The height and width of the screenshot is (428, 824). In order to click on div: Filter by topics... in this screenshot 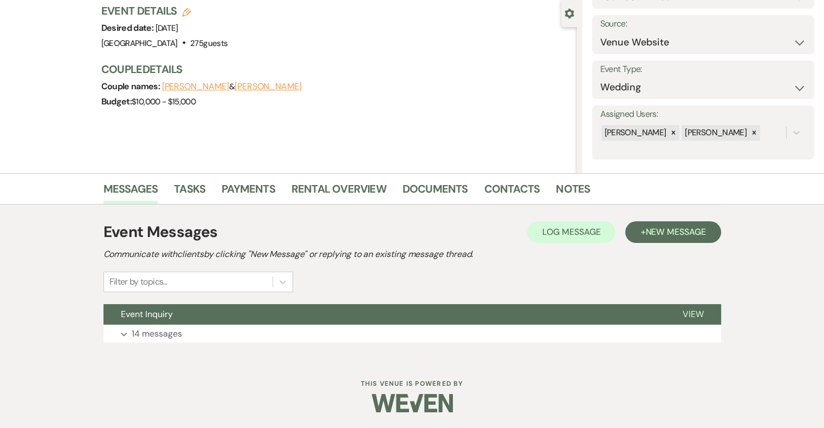, I will do `click(138, 282)`.